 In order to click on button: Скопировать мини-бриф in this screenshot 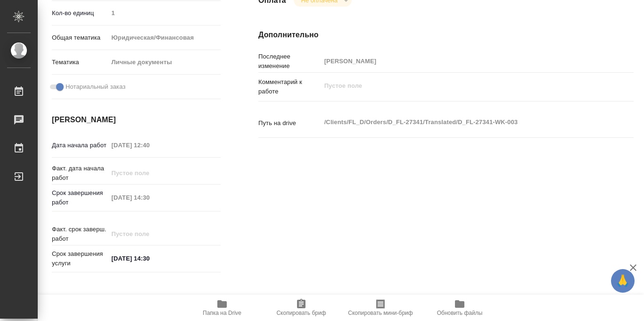, I will do `click(380, 308)`.